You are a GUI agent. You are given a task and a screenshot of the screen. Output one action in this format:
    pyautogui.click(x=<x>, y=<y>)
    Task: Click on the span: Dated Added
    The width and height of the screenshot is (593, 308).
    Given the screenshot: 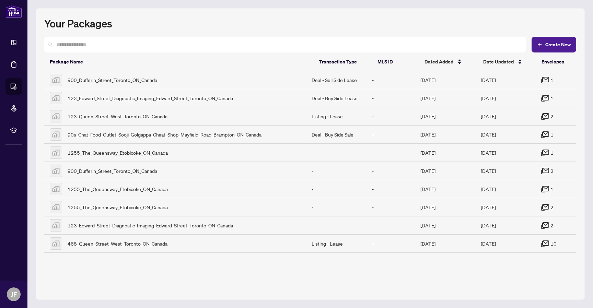 What is the action you would take?
    pyautogui.click(x=439, y=62)
    